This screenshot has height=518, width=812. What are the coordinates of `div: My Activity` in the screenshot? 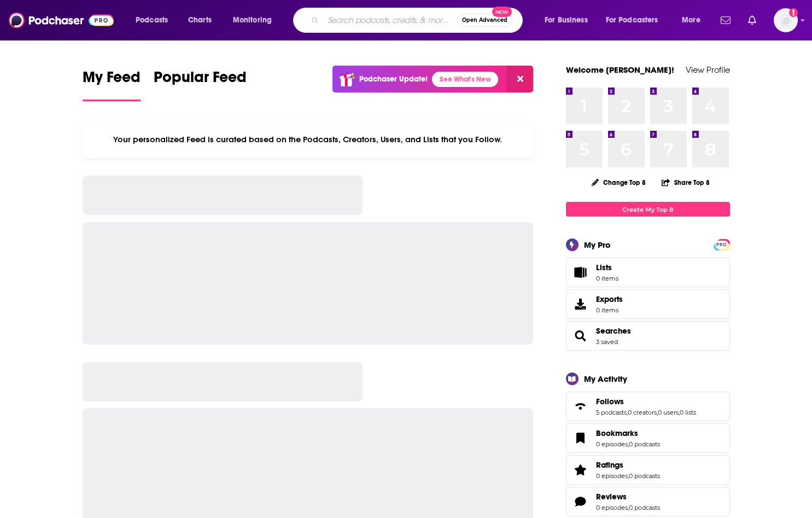 It's located at (605, 379).